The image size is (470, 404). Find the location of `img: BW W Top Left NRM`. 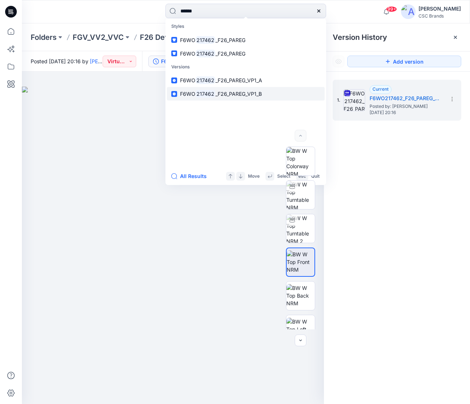

img: BW W Top Left NRM is located at coordinates (301, 329).